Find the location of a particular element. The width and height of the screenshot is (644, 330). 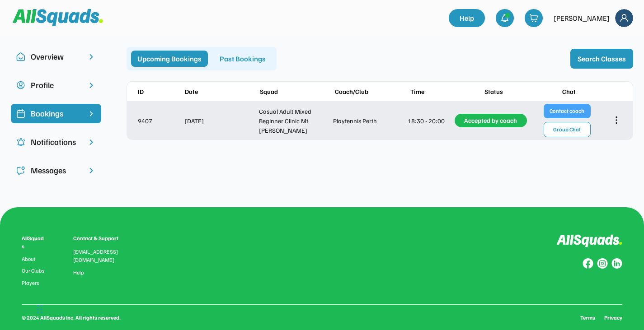

div: Chat is located at coordinates (568, 91).